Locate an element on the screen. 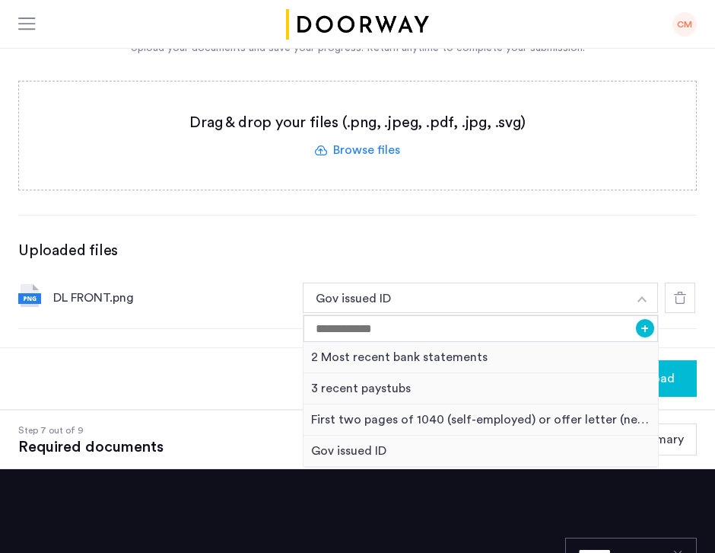 The width and height of the screenshot is (715, 553). div: Step 7 out of 9 is located at coordinates (91, 430).